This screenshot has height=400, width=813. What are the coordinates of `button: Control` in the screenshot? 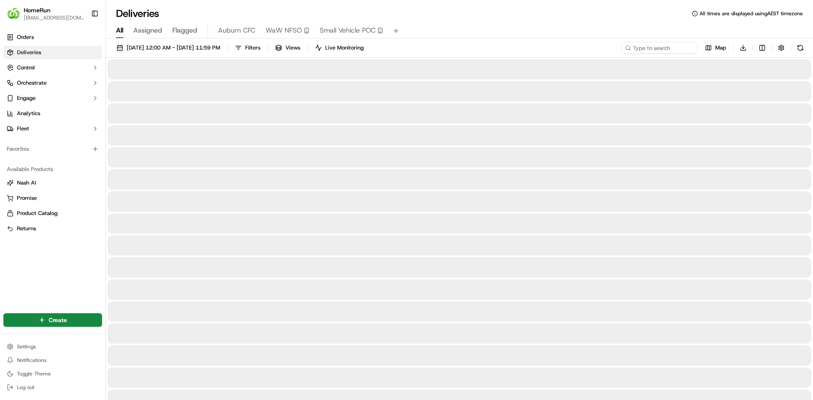 It's located at (53, 68).